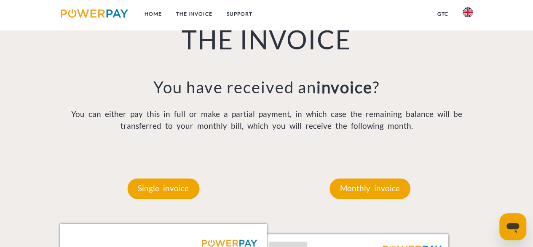 This screenshot has width=533, height=247. I want to click on p: Single invoice, so click(163, 188).